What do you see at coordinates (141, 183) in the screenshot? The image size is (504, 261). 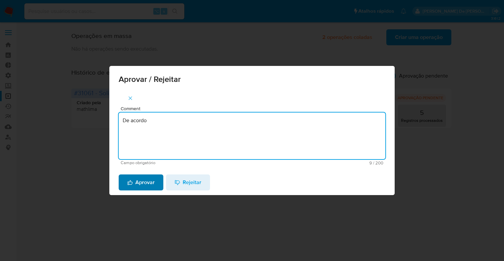 I see `span: Aprovar` at bounding box center [141, 183].